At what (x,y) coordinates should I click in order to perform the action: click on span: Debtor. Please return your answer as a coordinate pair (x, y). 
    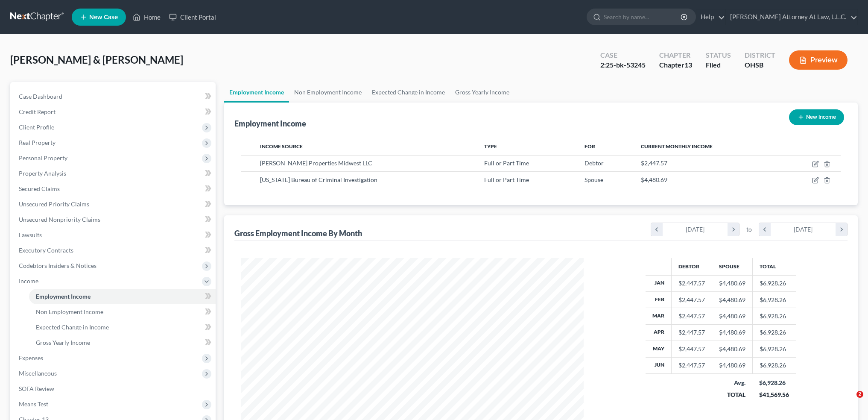
    Looking at the image, I should click on (594, 162).